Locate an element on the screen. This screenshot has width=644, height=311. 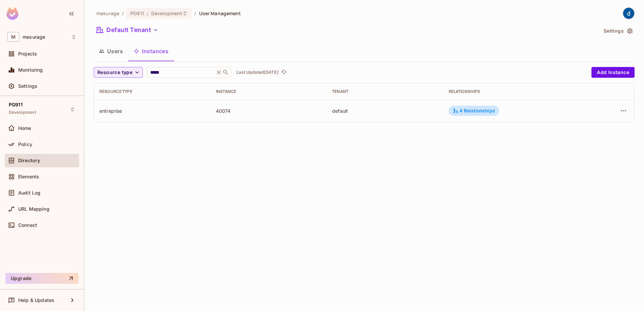
div: 40074 is located at coordinates (269, 111).